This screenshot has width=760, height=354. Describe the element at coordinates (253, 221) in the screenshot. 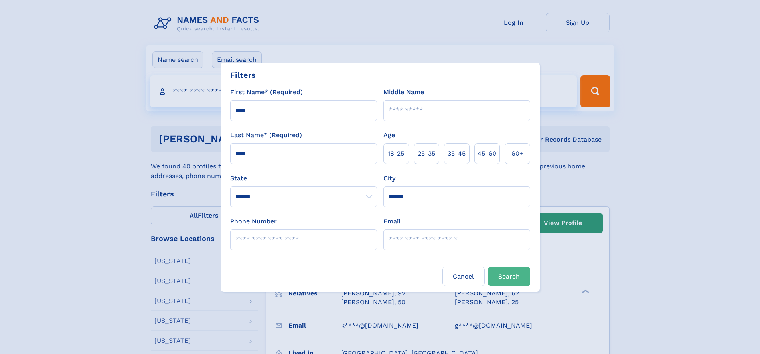

I see `label: Phone Number` at that location.